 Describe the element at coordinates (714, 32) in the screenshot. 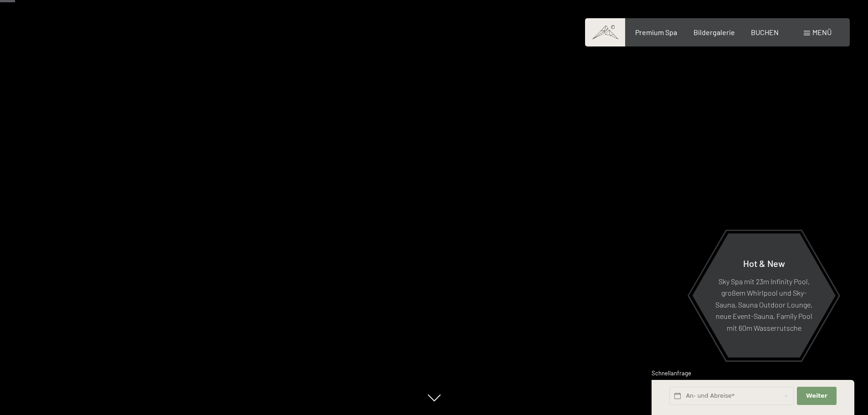

I see `a: Bildergalerie` at that location.